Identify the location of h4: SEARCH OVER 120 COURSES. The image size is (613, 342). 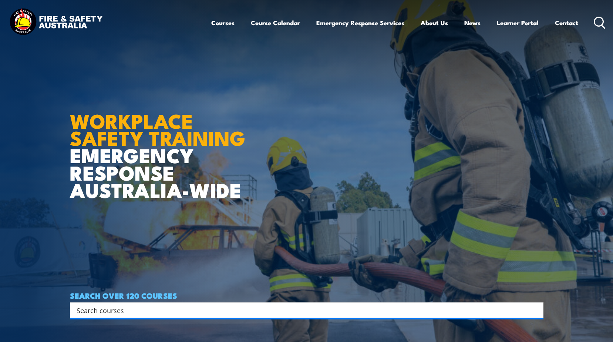
(307, 295).